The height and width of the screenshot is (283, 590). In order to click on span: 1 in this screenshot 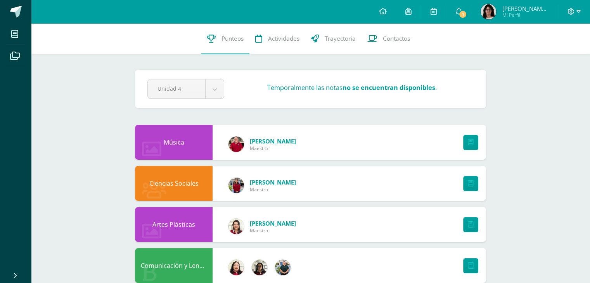, I will do `click(463, 14)`.